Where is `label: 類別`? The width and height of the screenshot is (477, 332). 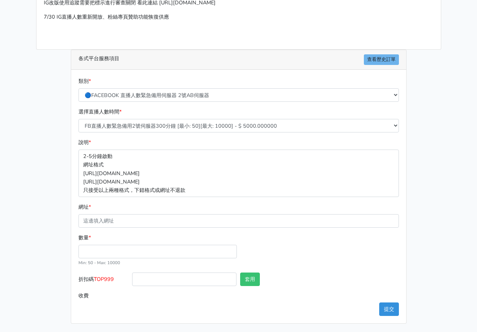 label: 類別 is located at coordinates (85, 81).